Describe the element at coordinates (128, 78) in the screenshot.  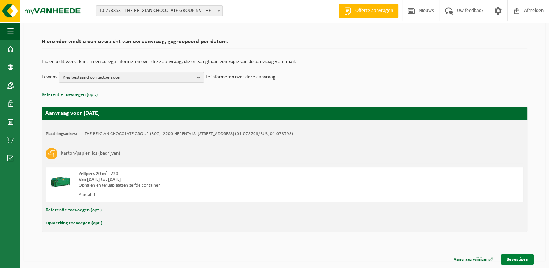
I see `span: Kies bestaand contactpersoon` at that location.